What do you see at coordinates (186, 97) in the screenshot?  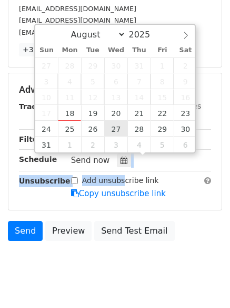 I see `span: August 16, 2025` at bounding box center [186, 97].